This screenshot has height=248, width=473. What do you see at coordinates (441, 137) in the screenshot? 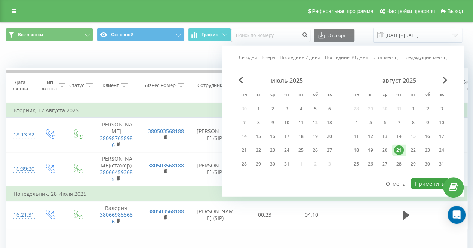
I see `div: 17` at bounding box center [441, 137].